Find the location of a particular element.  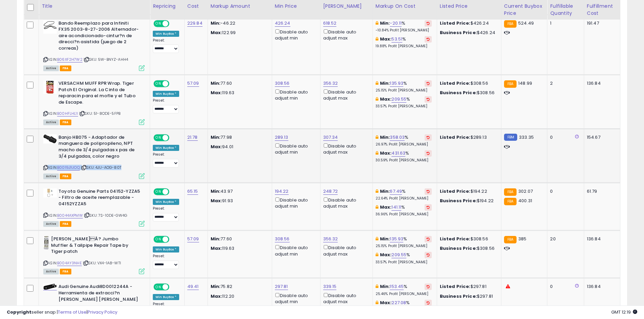

a: B06XF2H7W2 is located at coordinates (70, 59).